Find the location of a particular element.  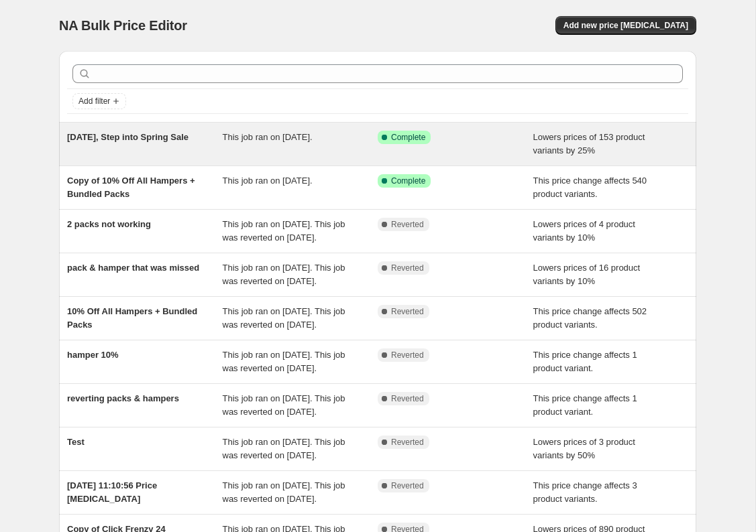

span: Add filter is located at coordinates (94, 101).